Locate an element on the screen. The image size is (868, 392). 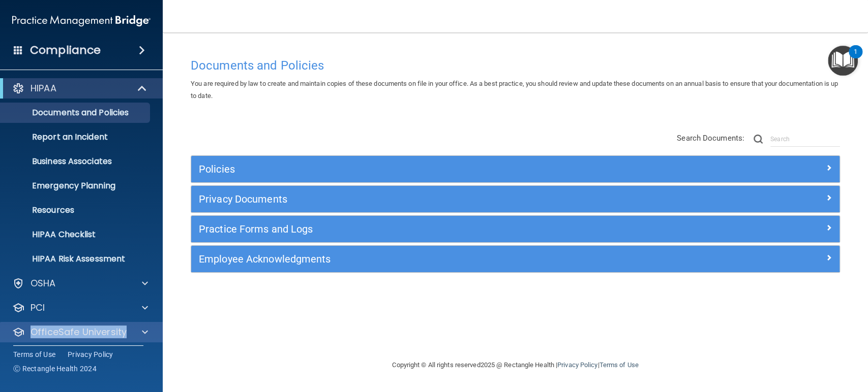
div: Copyright © All rights reserved 2025 @ Rectangle Health | | is located at coordinates (515, 365).